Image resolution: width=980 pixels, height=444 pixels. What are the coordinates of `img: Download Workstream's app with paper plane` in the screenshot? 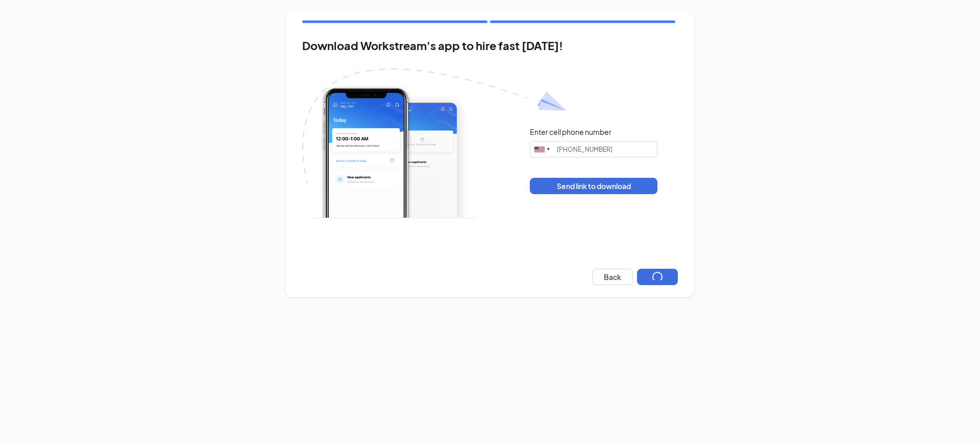 It's located at (434, 143).